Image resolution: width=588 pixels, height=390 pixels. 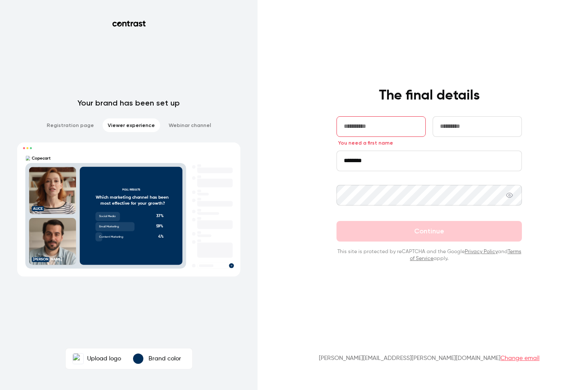 What do you see at coordinates (466, 256) in the screenshot?
I see `a: Terms of Service` at bounding box center [466, 256].